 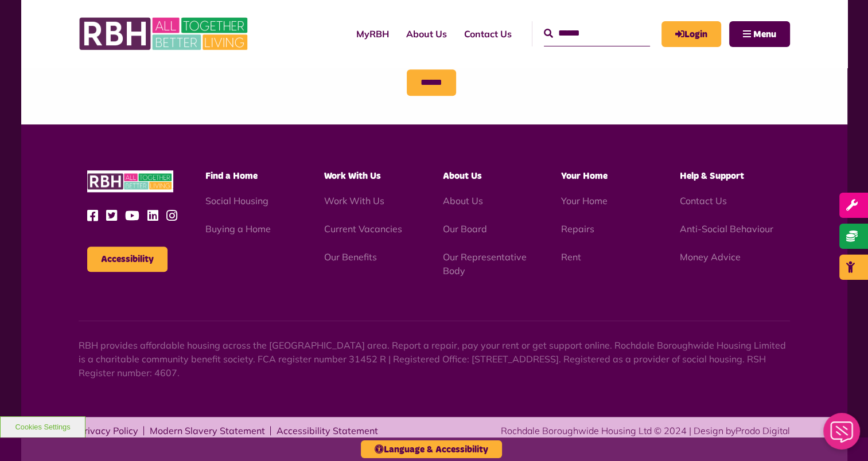 What do you see at coordinates (462, 176) in the screenshot?
I see `span: About Us` at bounding box center [462, 176].